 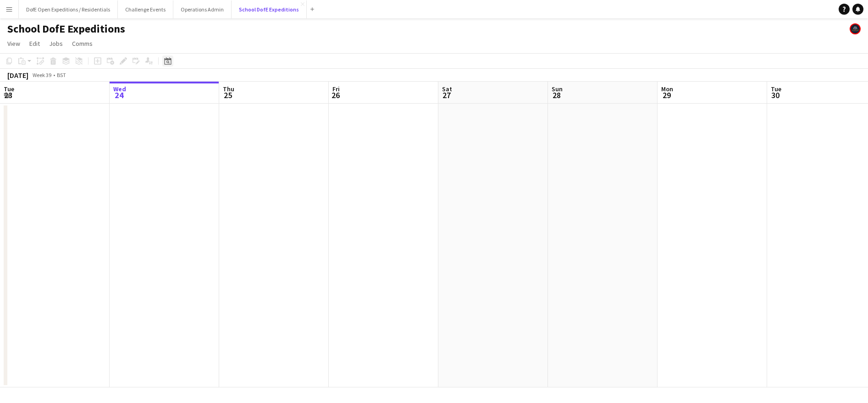 I want to click on span: 28, so click(x=556, y=95).